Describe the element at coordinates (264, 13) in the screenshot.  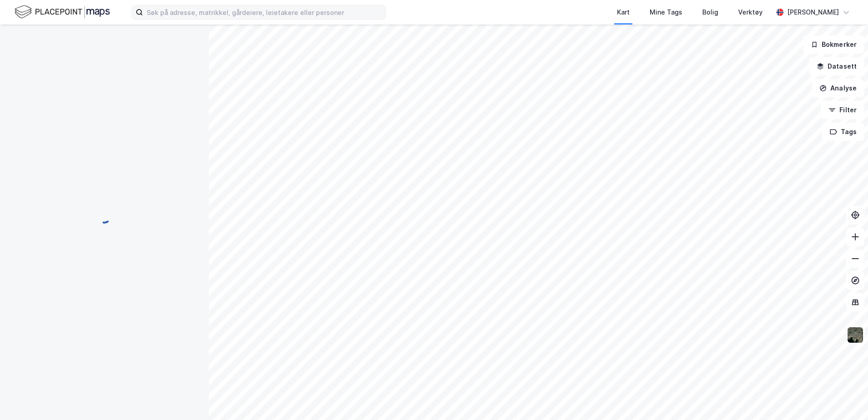
I see `input: Søk på adresse, matrikkel, gårdeiere, leietakere eller personer` at that location.